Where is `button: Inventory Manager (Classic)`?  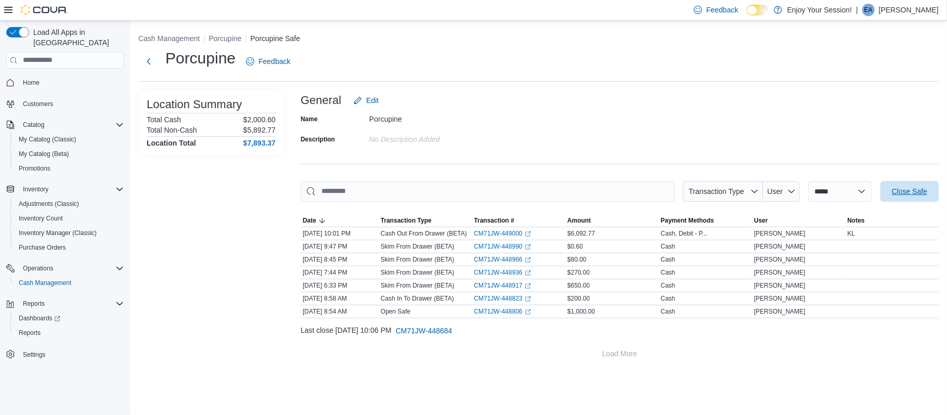 button: Inventory Manager (Classic) is located at coordinates (69, 233).